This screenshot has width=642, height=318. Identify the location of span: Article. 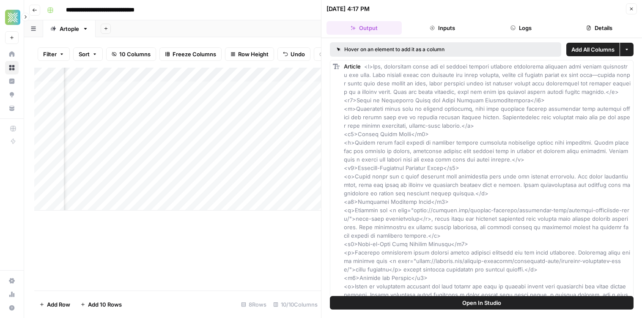
(352, 66).